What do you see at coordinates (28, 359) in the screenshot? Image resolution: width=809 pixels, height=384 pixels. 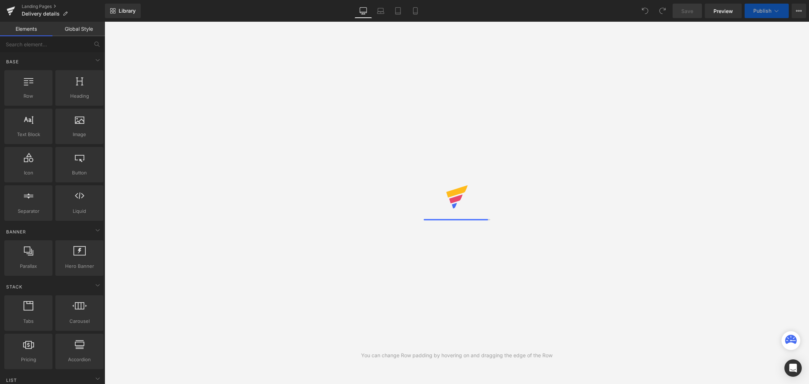 I see `span: Pricing` at bounding box center [28, 359].